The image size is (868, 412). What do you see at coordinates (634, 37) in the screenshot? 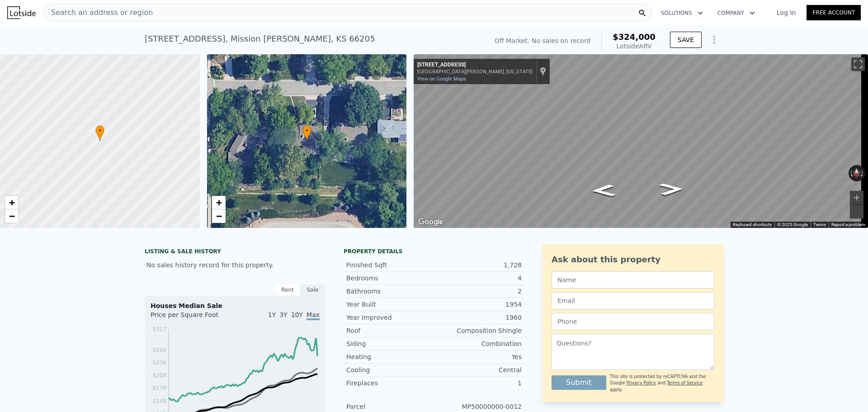
I see `span: $324,000` at bounding box center [634, 37].